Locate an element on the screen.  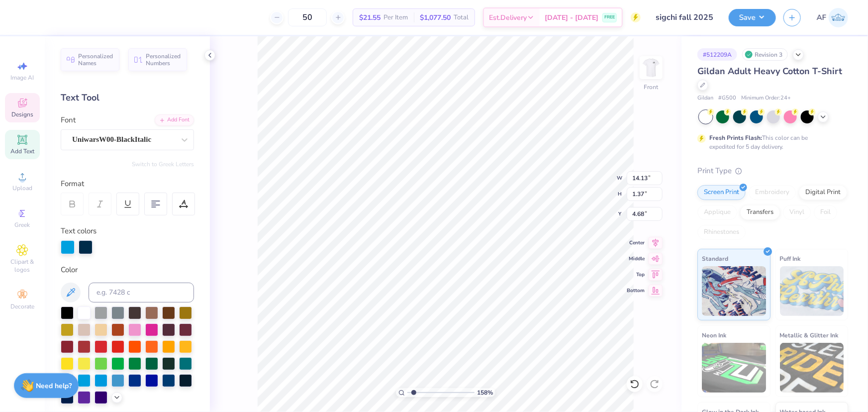
span: Est. Delivery is located at coordinates (508, 17).